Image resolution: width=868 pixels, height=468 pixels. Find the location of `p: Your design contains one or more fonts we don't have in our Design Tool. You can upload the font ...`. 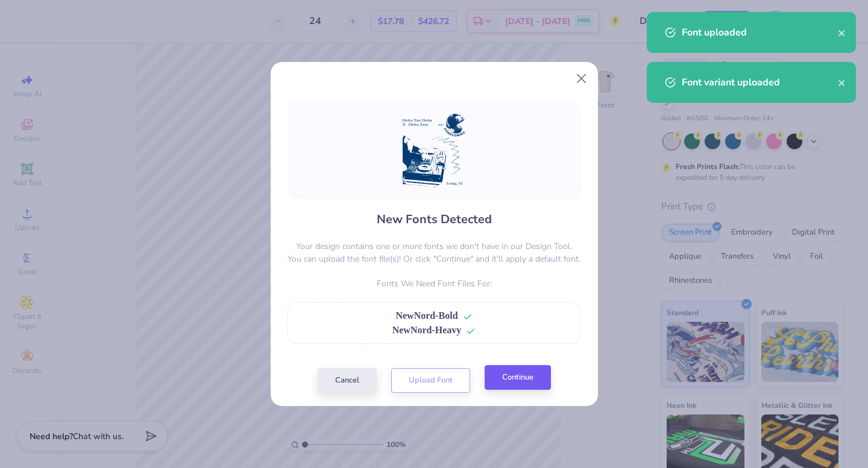

p: Your design contains one or more fonts we don't have in our Design Tool. You can upload the font ... is located at coordinates (434, 253).